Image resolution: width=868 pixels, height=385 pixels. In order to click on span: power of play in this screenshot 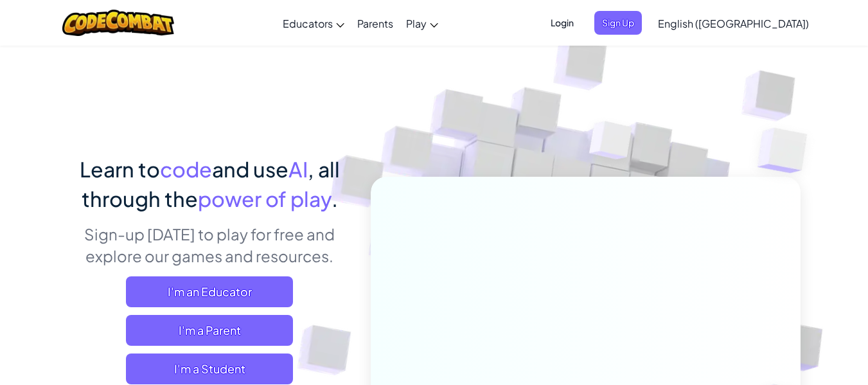, I will do `click(265, 199)`.